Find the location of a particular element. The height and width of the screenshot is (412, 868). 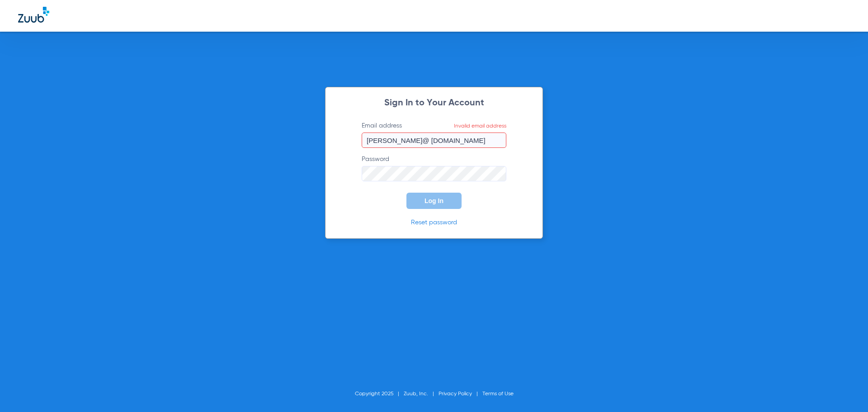

input: Password is located at coordinates (434, 173).